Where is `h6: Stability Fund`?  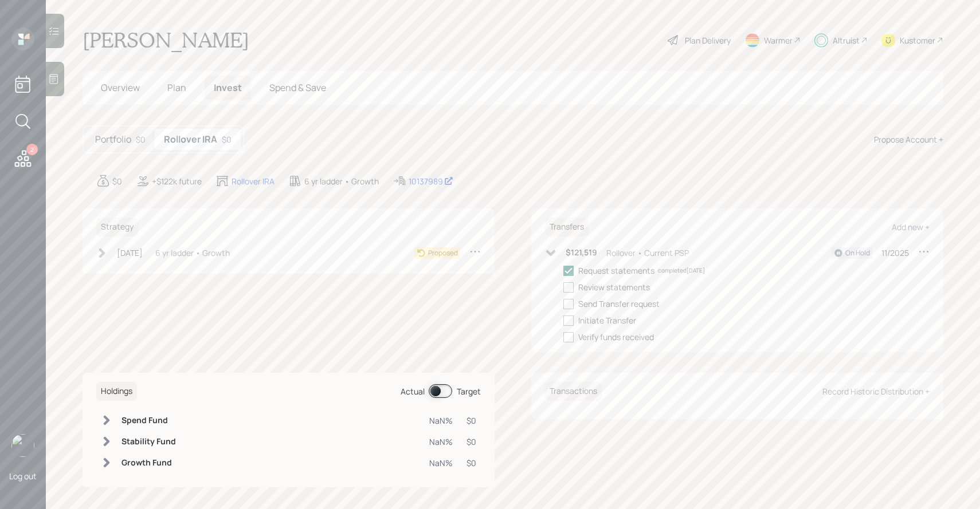
h6: Stability Fund is located at coordinates (148, 442).